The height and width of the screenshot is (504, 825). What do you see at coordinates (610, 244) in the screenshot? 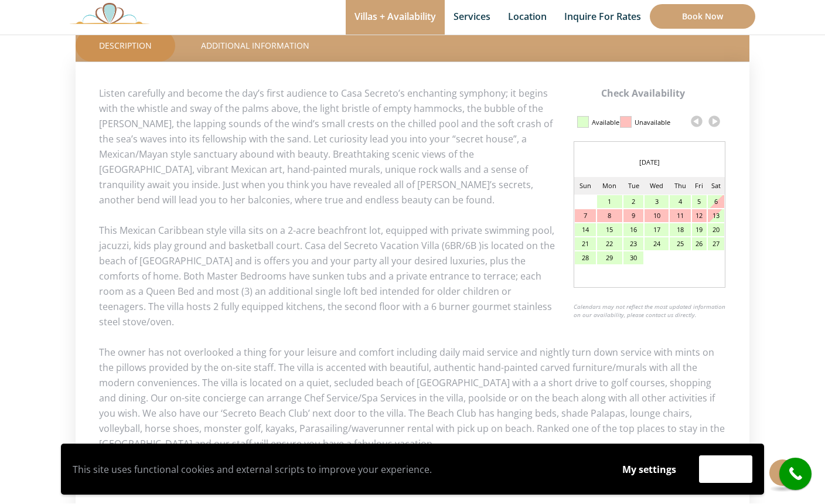
I see `div: 22` at bounding box center [610, 244].